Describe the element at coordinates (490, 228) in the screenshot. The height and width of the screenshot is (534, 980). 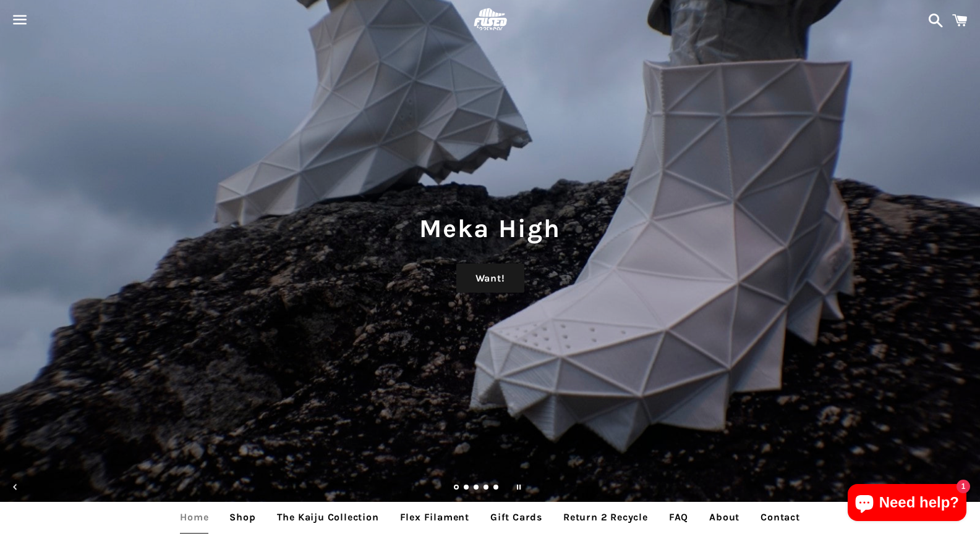
I see `h1: Meka High` at that location.